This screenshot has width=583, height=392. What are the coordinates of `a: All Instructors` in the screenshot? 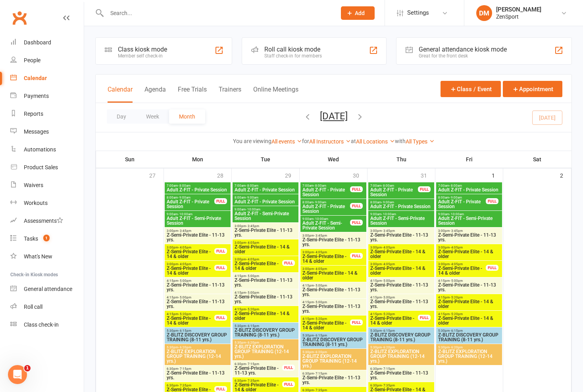 It's located at (330, 142).